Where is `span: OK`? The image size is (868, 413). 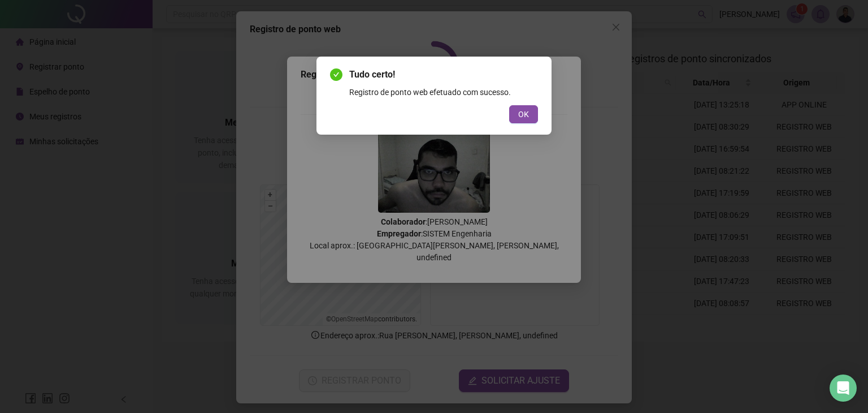 span: OK is located at coordinates (523, 114).